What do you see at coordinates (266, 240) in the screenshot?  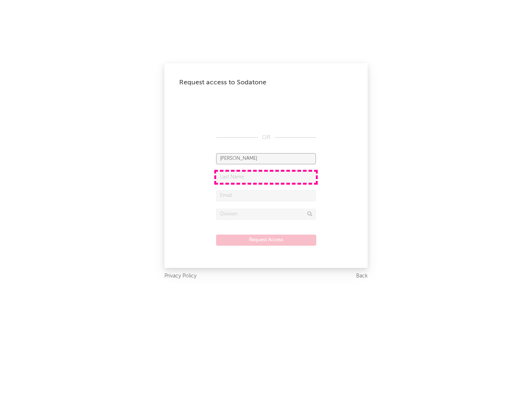 I see `button: Request Access` at bounding box center [266, 240].